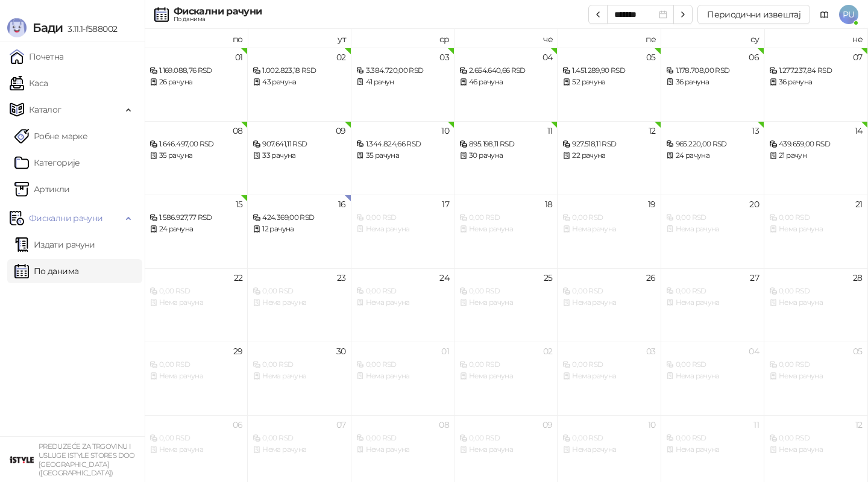 The height and width of the screenshot is (482, 868). What do you see at coordinates (196, 218) in the screenshot?
I see `div: 1.586.927,77 RSD` at bounding box center [196, 218].